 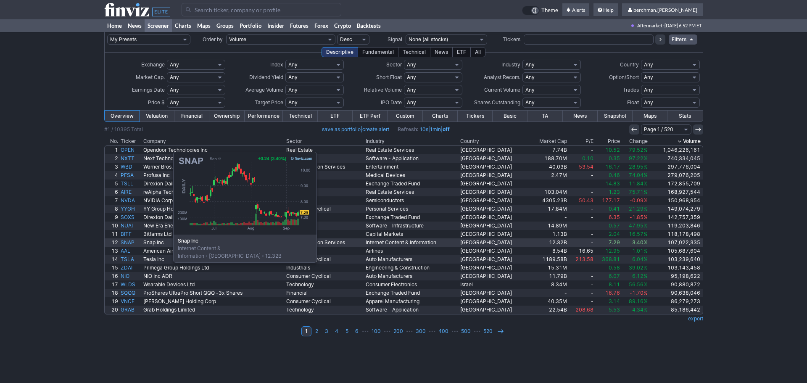 What do you see at coordinates (608, 226) in the screenshot?
I see `a: 0.57` at bounding box center [608, 226].